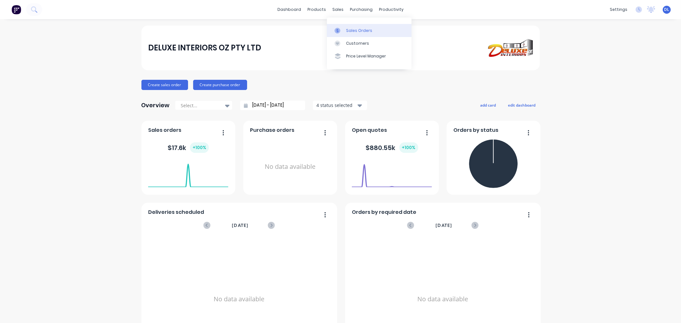  What do you see at coordinates (155, 105) in the screenshot?
I see `div: Overview` at bounding box center [155, 105].